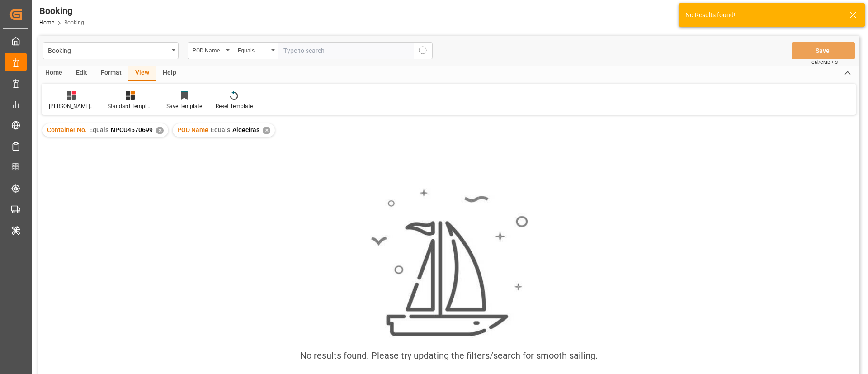 The image size is (868, 374). Describe the element at coordinates (67, 130) in the screenshot. I see `span: Container No.` at that location.